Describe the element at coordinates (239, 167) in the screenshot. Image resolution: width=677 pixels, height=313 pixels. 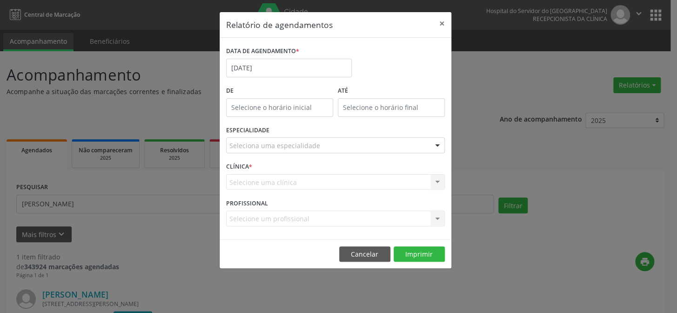
I see `label: CLÍNICA` at that location.